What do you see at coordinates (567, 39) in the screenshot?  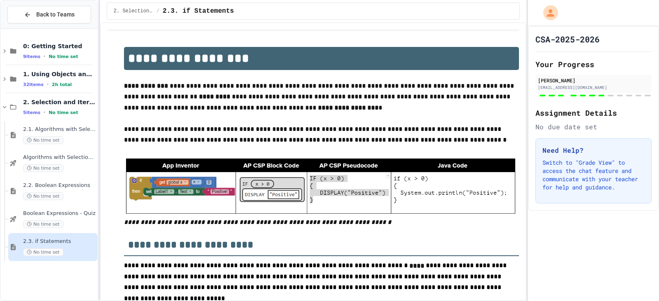 I see `h1: CSA-2025-2026` at bounding box center [567, 39].